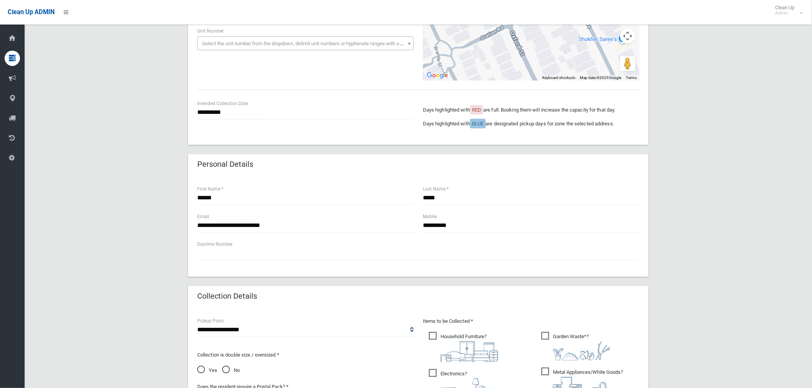 The image size is (812, 388). What do you see at coordinates (227, 296) in the screenshot?
I see `header: Collection Details` at bounding box center [227, 296].